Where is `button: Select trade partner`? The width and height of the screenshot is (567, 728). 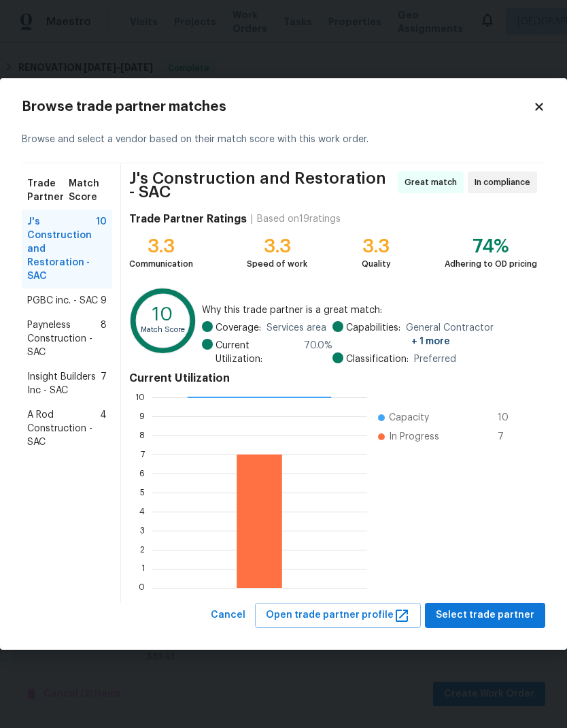
button: Select trade partner is located at coordinates (485, 615).